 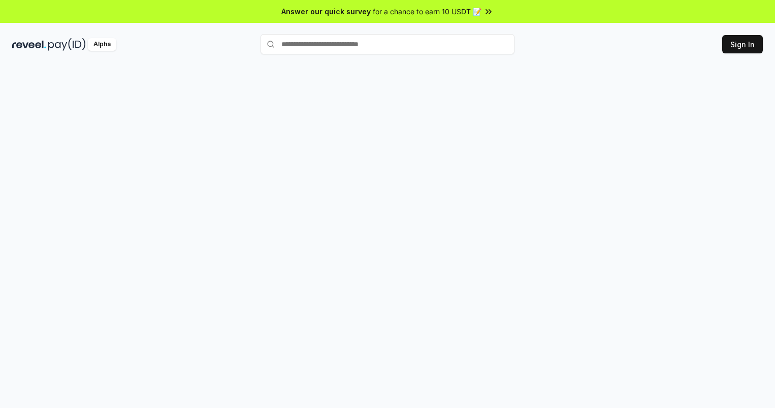 What do you see at coordinates (67, 44) in the screenshot?
I see `img: pay_id` at bounding box center [67, 44].